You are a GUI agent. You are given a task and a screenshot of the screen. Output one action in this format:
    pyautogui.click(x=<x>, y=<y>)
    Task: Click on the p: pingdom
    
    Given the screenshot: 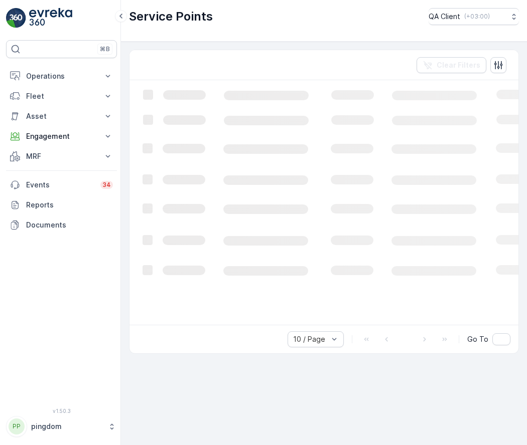 What is the action you would take?
    pyautogui.click(x=67, y=427)
    